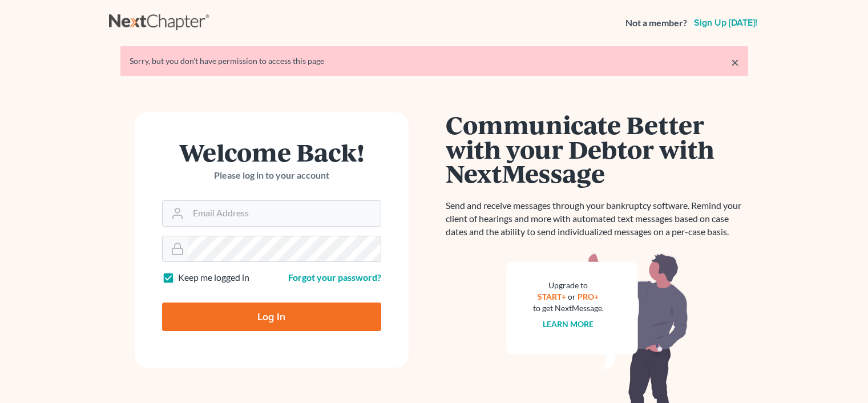 The width and height of the screenshot is (868, 403). What do you see at coordinates (588, 296) in the screenshot?
I see `a: PRO+` at bounding box center [588, 296].